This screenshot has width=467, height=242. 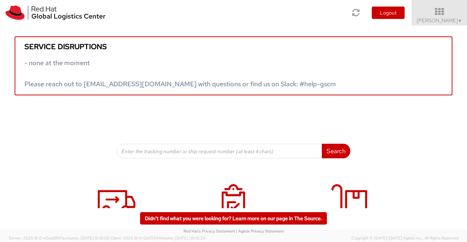 I want to click on button: Search, so click(x=336, y=151).